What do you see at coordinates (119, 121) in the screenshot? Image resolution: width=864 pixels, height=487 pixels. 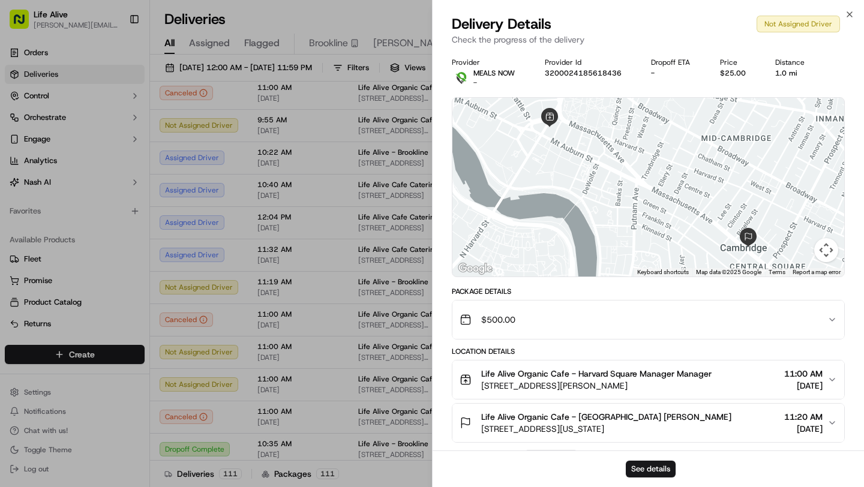 I see `div: Start new chat` at bounding box center [119, 121].